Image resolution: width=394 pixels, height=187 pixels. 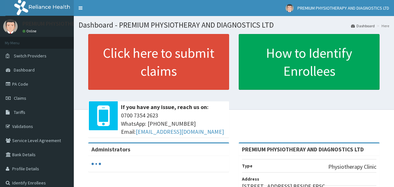 What do you see at coordinates (30, 56) in the screenshot?
I see `span: Switch Providers` at bounding box center [30, 56].